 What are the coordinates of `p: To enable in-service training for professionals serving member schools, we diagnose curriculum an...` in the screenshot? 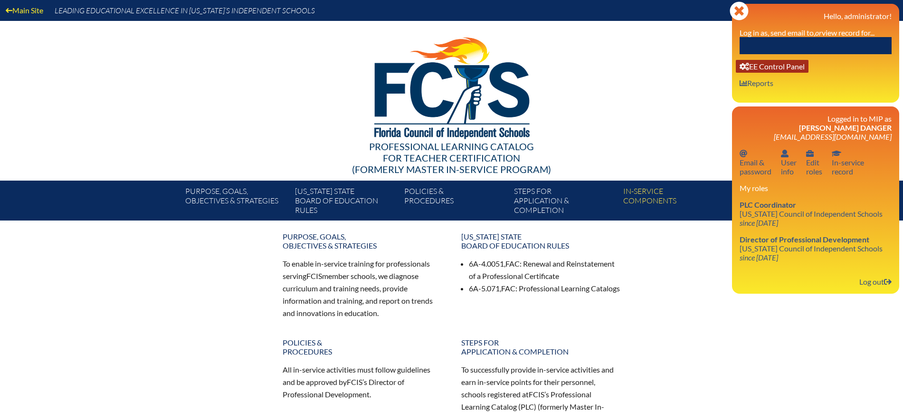 It's located at (362, 288).